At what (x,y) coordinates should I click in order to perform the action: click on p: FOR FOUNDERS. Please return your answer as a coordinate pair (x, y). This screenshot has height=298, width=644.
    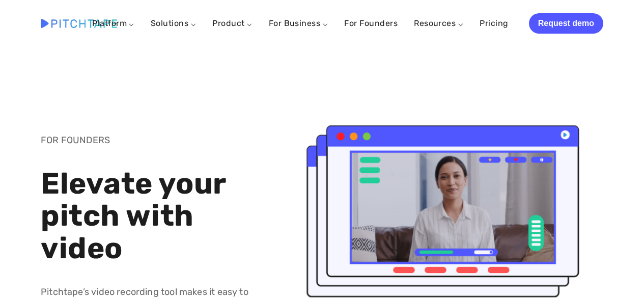
    Looking at the image, I should click on (153, 140).